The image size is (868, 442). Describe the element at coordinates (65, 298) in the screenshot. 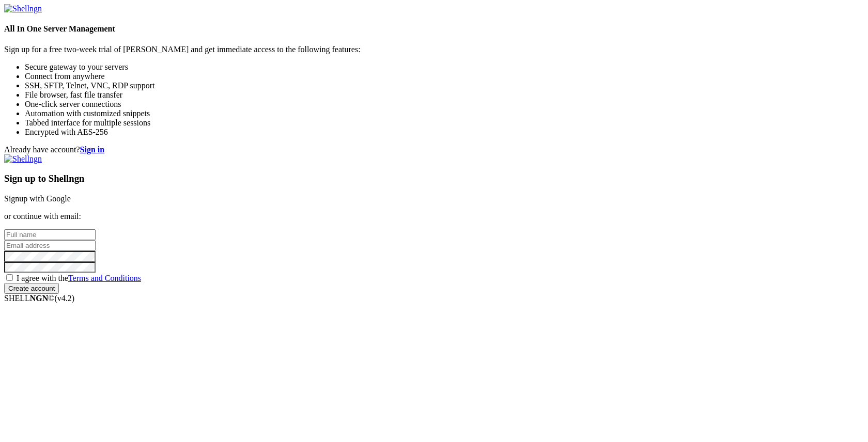

I see `span: 4.2.0` at that location.